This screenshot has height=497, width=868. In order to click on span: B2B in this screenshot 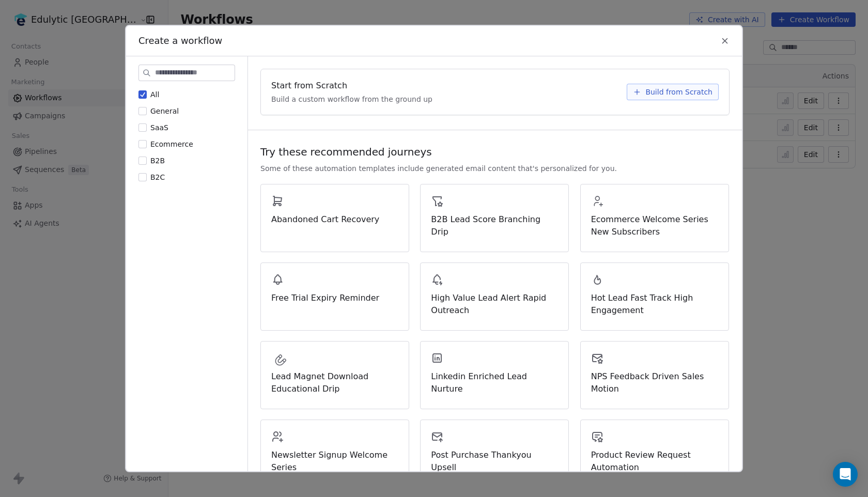, I will do `click(157, 160)`.